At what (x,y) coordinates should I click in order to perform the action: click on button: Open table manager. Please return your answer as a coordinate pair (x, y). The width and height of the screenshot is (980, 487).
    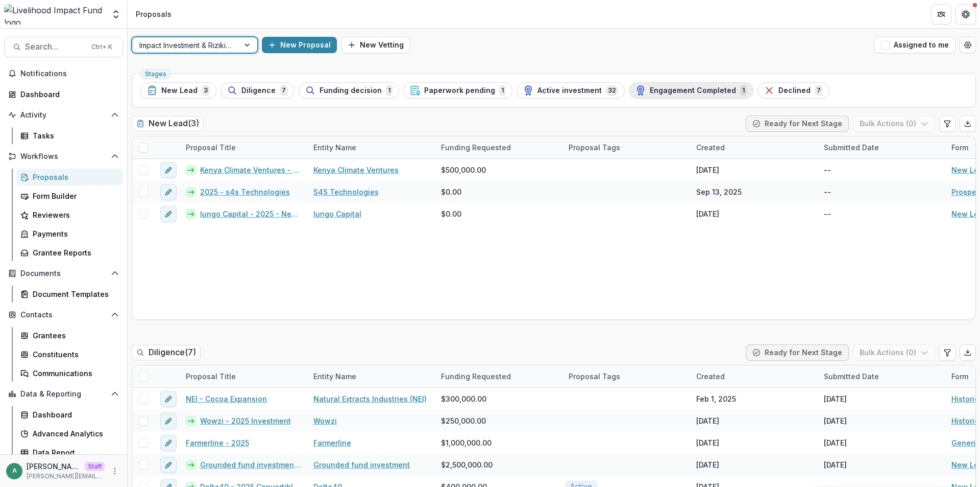
    Looking at the image, I should click on (968, 45).